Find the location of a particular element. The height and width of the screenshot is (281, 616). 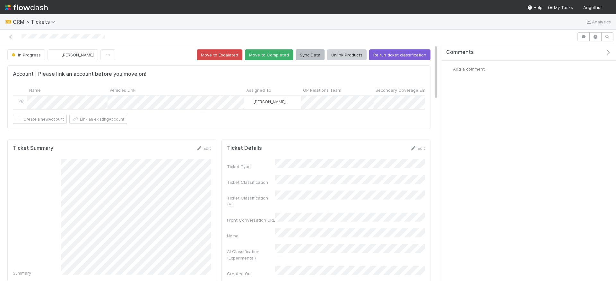

div: Ticket Type is located at coordinates (251, 167).